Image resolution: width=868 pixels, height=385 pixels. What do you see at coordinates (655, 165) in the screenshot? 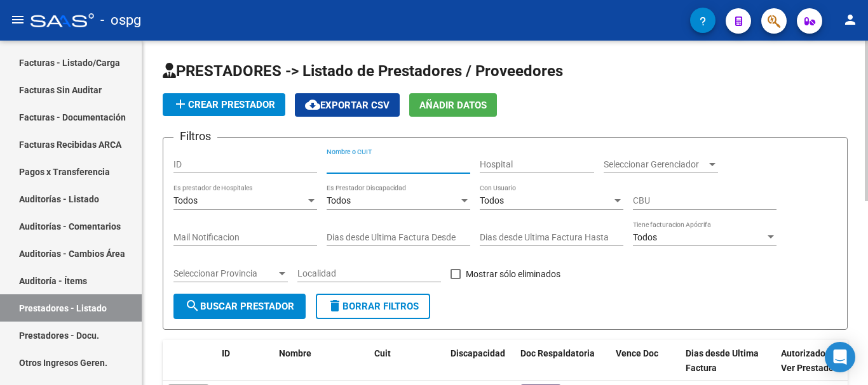
I see `span: Seleccionar Gerenciador` at bounding box center [655, 165].